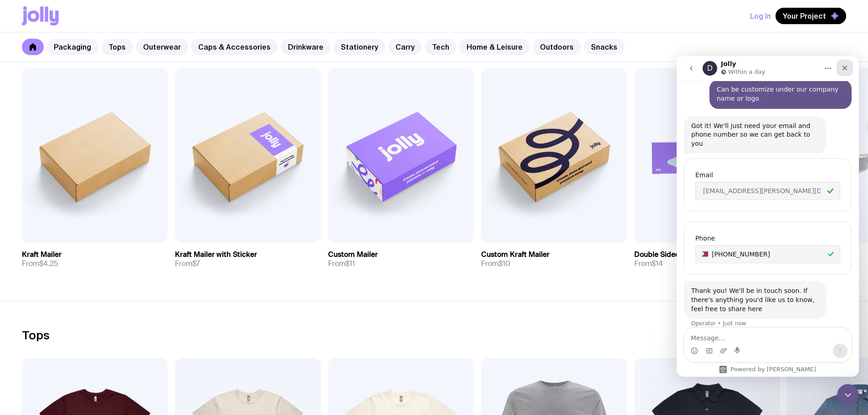  I want to click on a: Tops, so click(117, 47).